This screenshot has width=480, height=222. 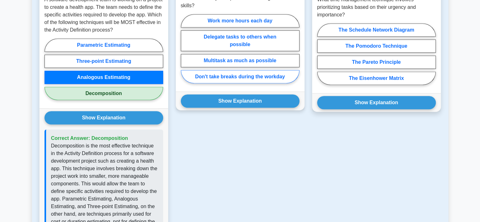 What do you see at coordinates (376, 62) in the screenshot?
I see `label: The Pareto Principle` at bounding box center [376, 62].